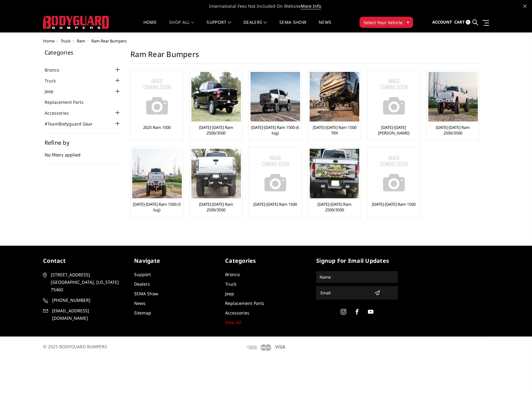  Describe the element at coordinates (75, 346) in the screenshot. I see `span: © 2025 BODYGUARD BUMPERS` at that location.